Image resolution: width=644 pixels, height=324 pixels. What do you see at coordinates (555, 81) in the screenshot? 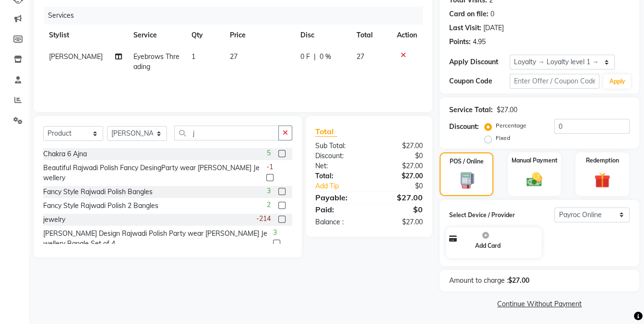
I see `input: Enter Offer / Coupon Code` at bounding box center [555, 81].